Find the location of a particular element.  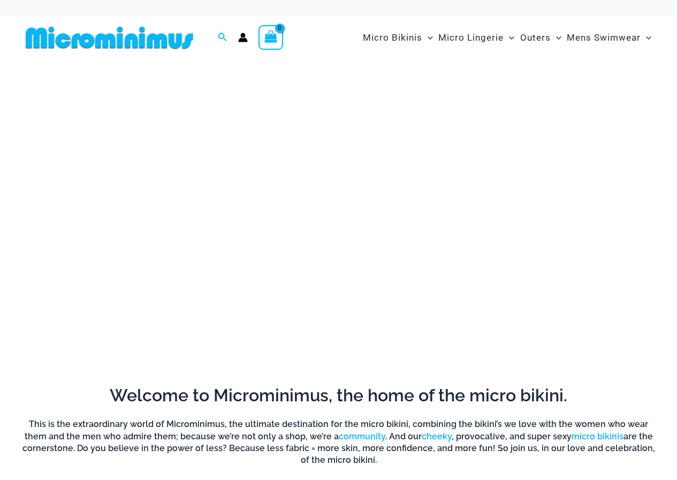

a: Micro BikinisMenu ToggleMenu Toggle is located at coordinates (398, 37).